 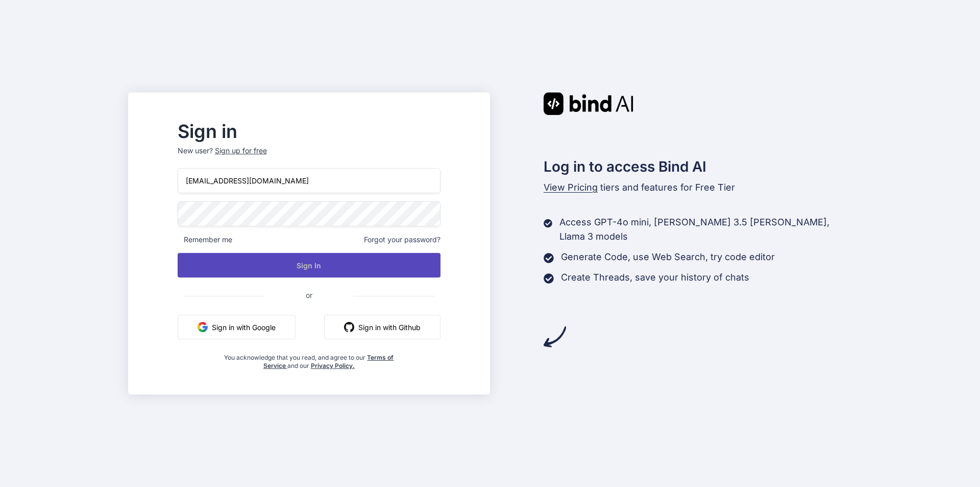 I want to click on button: Sign in with Google, so click(x=237, y=327).